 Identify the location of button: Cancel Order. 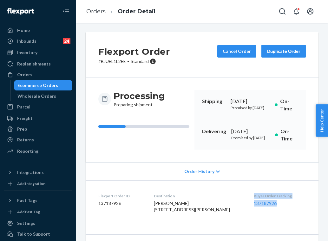
(236, 51).